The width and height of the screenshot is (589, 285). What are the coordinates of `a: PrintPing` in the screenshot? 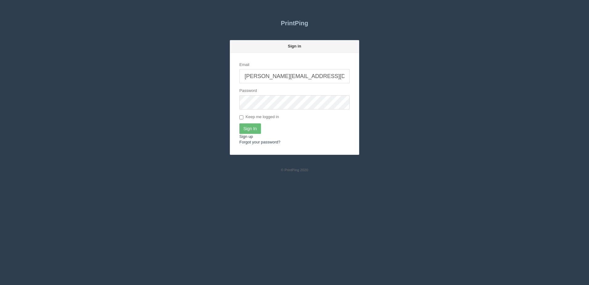 It's located at (295, 23).